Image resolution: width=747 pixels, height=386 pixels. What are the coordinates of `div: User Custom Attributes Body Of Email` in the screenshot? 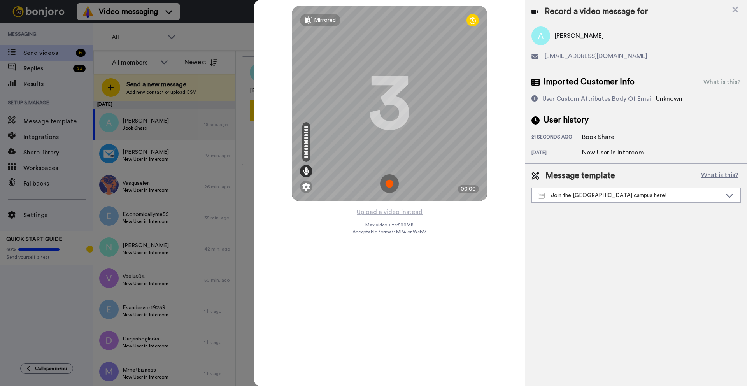 It's located at (598, 99).